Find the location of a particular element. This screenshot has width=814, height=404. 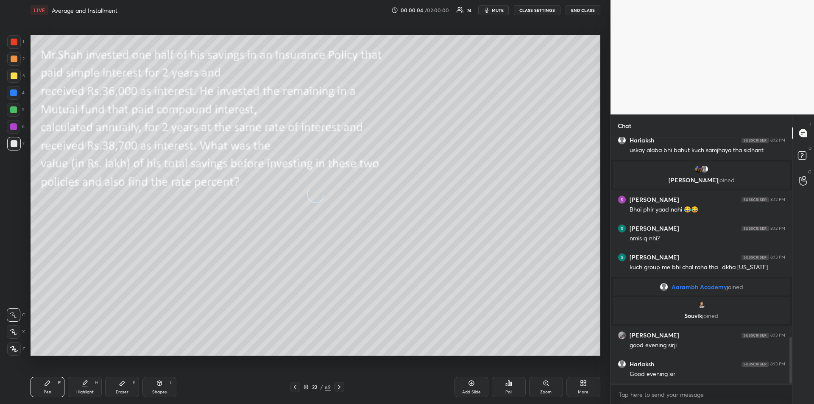

p: T is located at coordinates (810, 124).